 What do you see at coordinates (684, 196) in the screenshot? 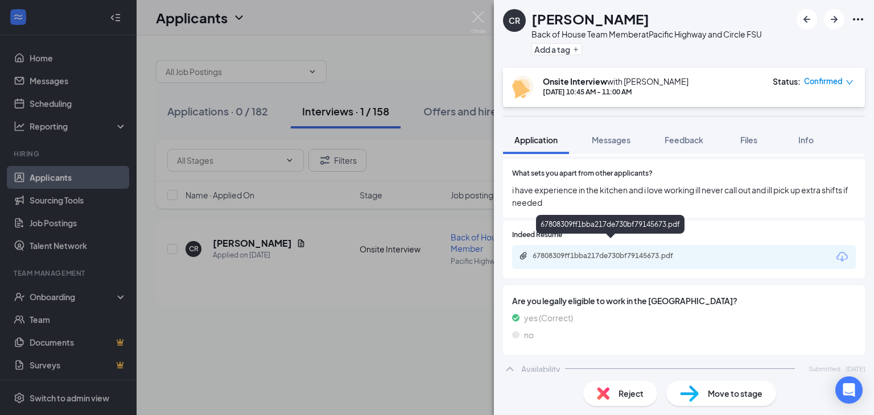
I see `span: i have experience in the kitchen and i love working ill never call out and ill pick up extra shif...` at bounding box center [684, 196].